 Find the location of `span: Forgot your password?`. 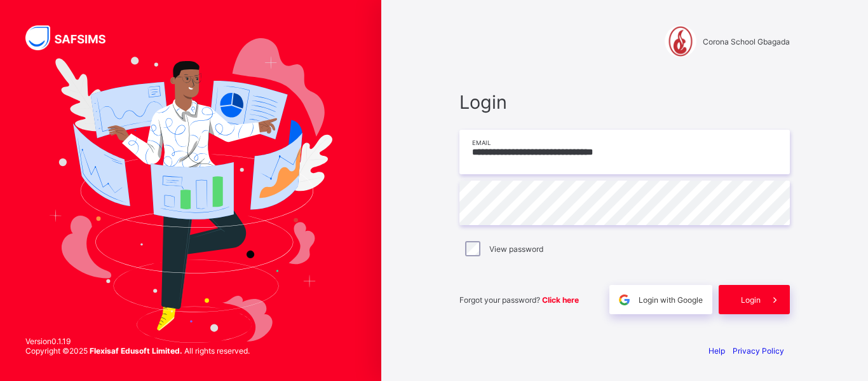

span: Forgot your password? is located at coordinates (520, 299).